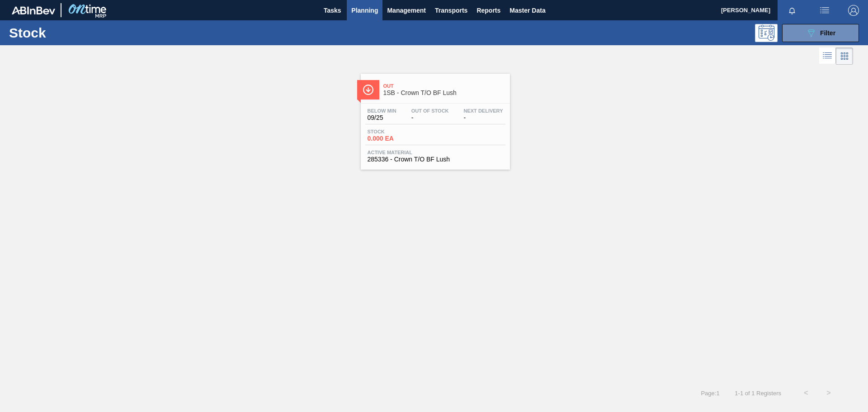 The height and width of the screenshot is (412, 868). I want to click on img: TNhmsLtSVTkK8tSr43FrP2fwEKptu5GPRR3wAAAABJRU5ErkJggg==, so click(33, 10).